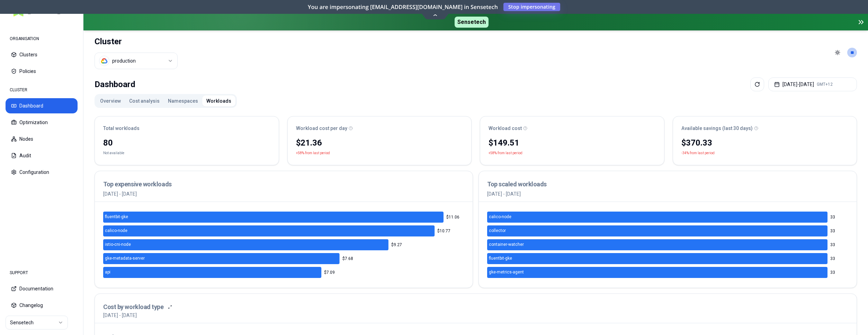  Describe the element at coordinates (825, 85) in the screenshot. I see `span: GMT+12` at that location.